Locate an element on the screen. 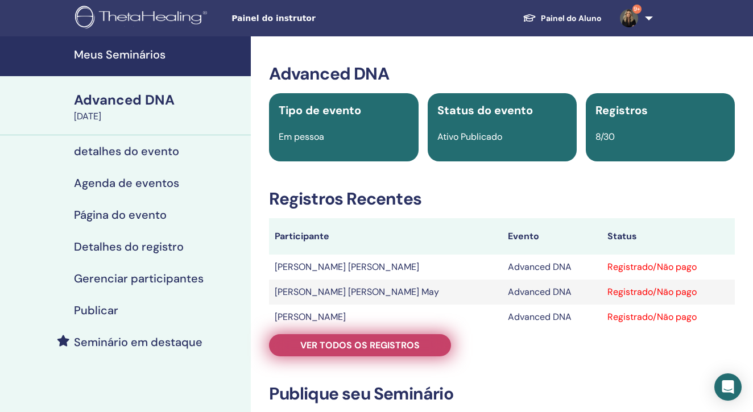  div: Open Intercom Messenger is located at coordinates (728, 387).